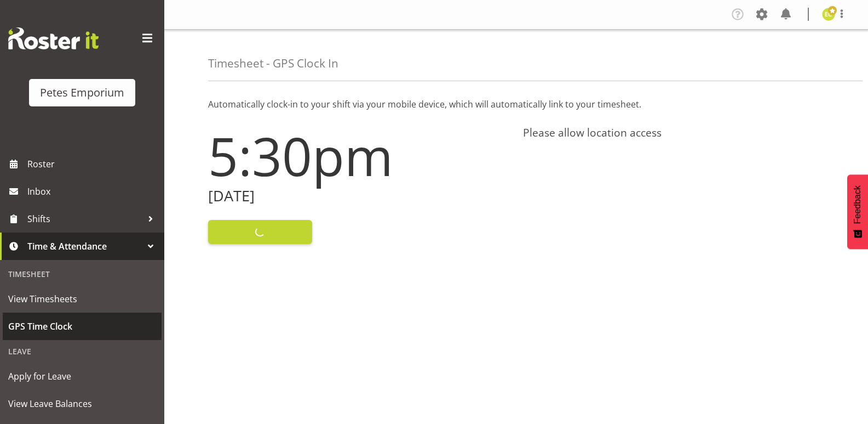 This screenshot has height=424, width=868. Describe the element at coordinates (82, 351) in the screenshot. I see `div: Leave` at that location.